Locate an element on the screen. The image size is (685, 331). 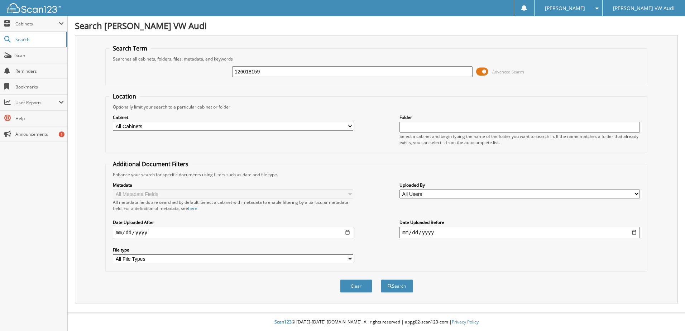
a: here is located at coordinates (193, 208).